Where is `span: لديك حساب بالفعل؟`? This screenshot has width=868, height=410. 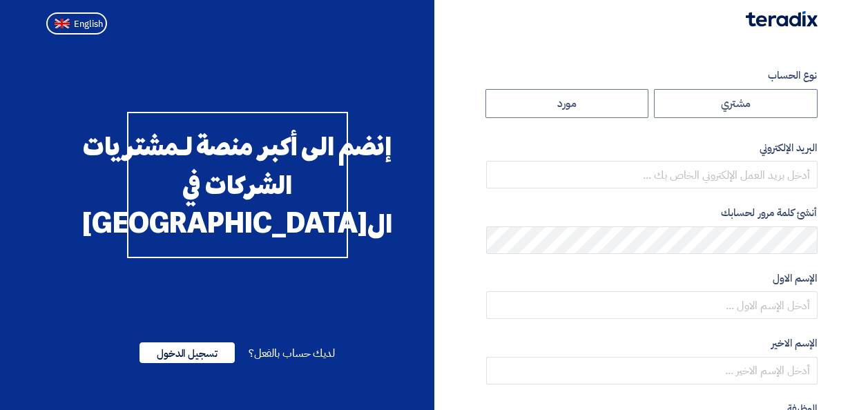
span: لديك حساب بالفعل؟ is located at coordinates (291, 353).